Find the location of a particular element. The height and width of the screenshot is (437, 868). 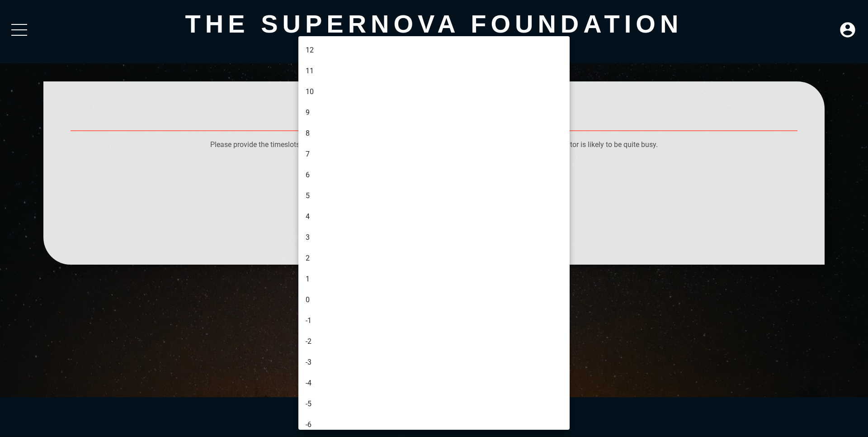

li: 7 is located at coordinates (435, 154).